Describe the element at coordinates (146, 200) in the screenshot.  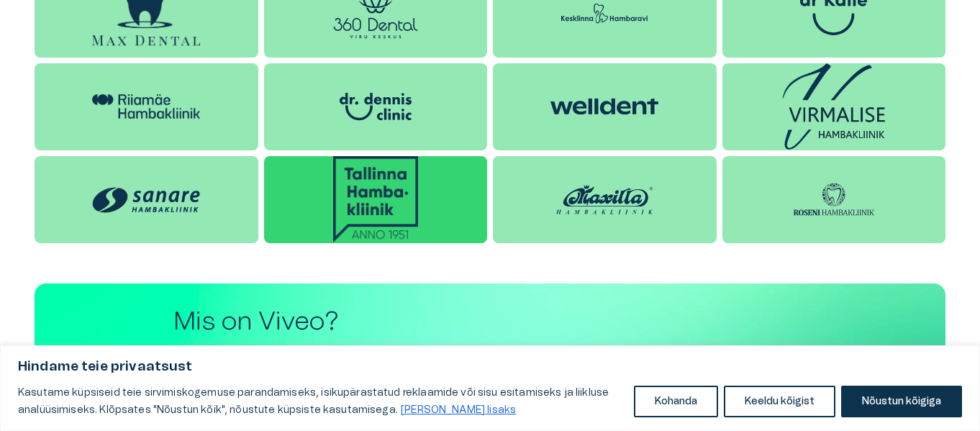
I see `a: Sanare hambakliinik logo` at that location.